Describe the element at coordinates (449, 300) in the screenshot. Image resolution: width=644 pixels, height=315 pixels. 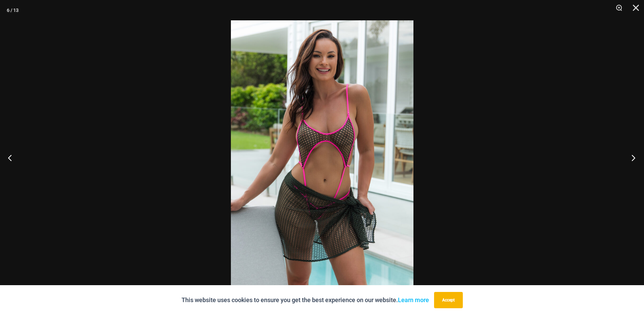
I see `button: Accept` at that location.